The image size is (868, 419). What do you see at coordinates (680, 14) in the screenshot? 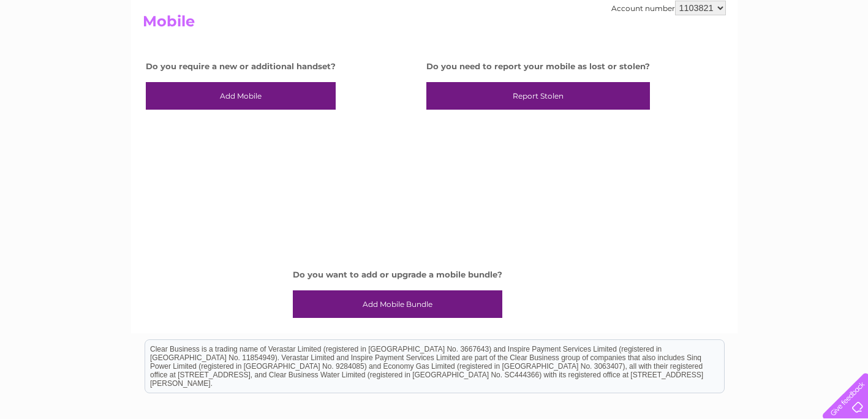
I see `a: 0333 014 3131` at bounding box center [680, 14].